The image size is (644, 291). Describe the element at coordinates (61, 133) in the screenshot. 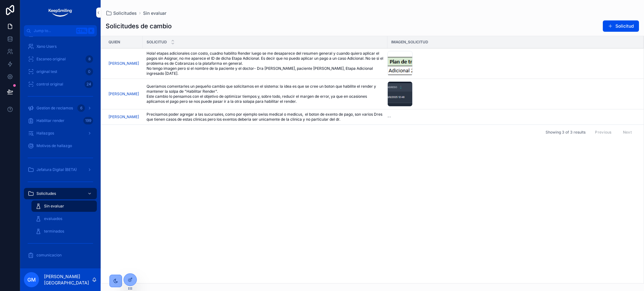

I see `a: Hallazgos` at that location.